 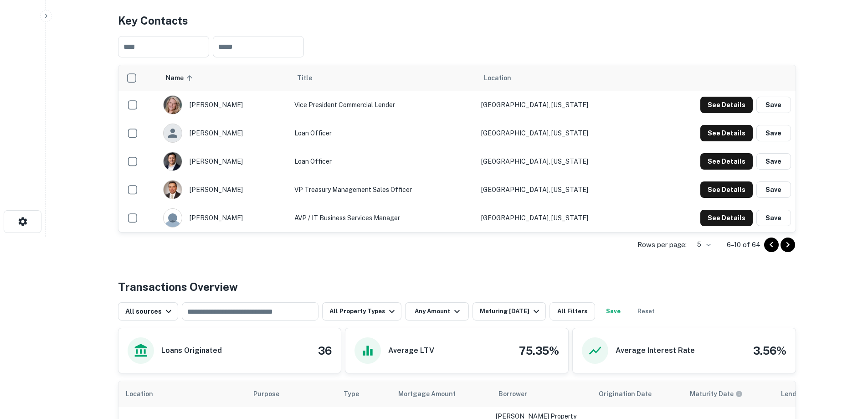 What do you see at coordinates (512, 394) in the screenshot?
I see `span: Borrower` at bounding box center [512, 394].